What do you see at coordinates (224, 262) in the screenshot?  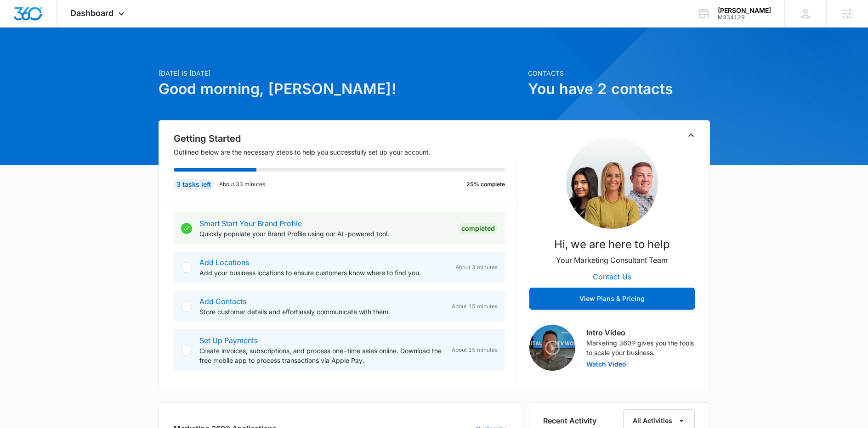 I see `a: Add Locations` at bounding box center [224, 262].